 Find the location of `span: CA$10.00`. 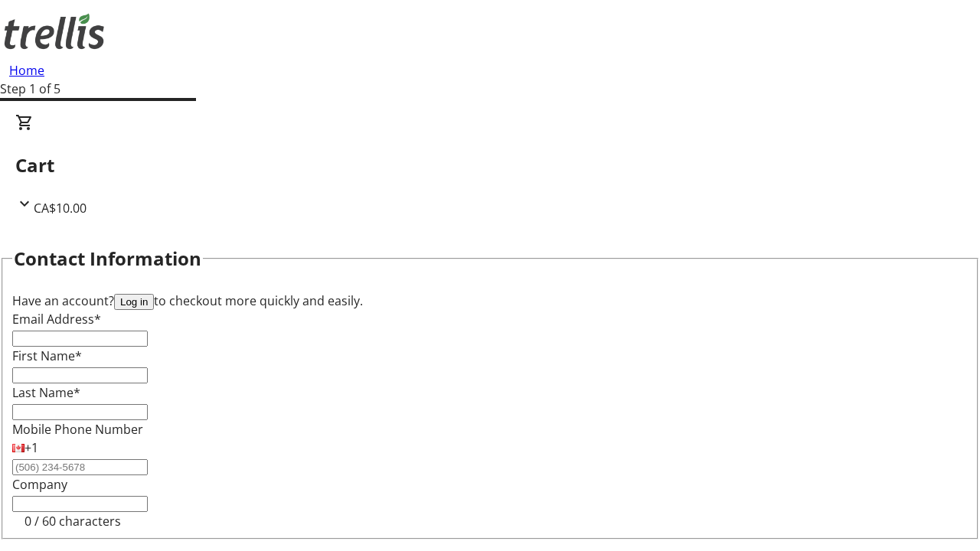

span: CA$10.00 is located at coordinates (60, 208).